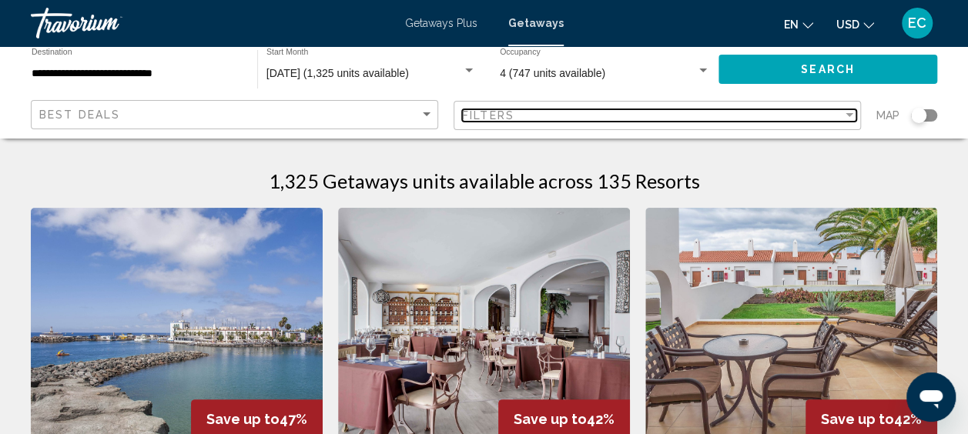 The image size is (968, 434). Describe the element at coordinates (237, 115) in the screenshot. I see `mat-select: Sort by` at that location.